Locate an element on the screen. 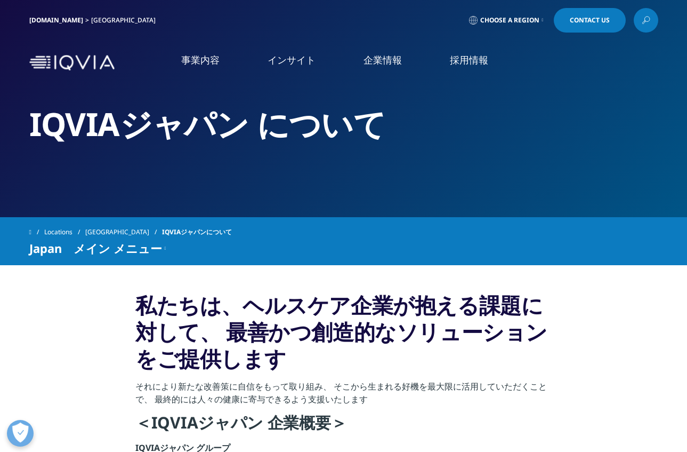 The height and width of the screenshot is (452, 687). span: Contact Us is located at coordinates (590, 20).